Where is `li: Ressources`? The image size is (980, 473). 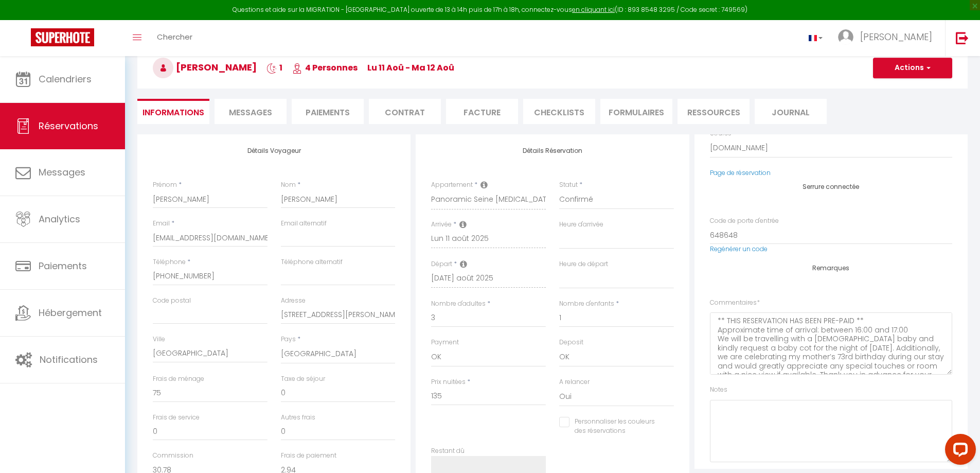 li: Ressources is located at coordinates (713, 111).